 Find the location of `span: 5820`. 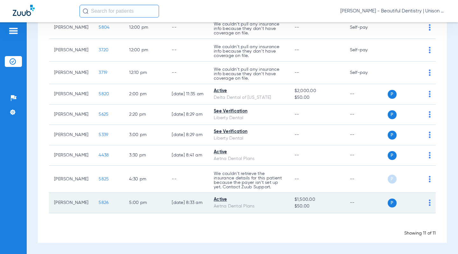

span: 5820 is located at coordinates (104, 94).